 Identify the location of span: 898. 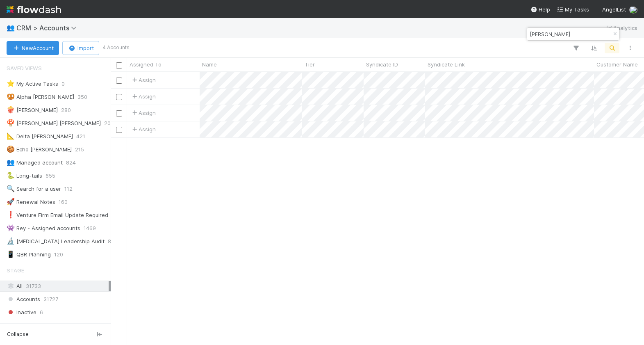
(113, 241).